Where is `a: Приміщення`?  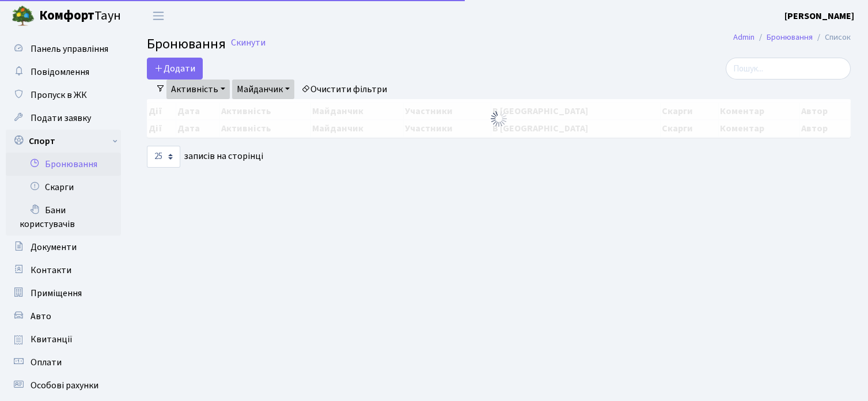 a: Приміщення is located at coordinates (63, 293).